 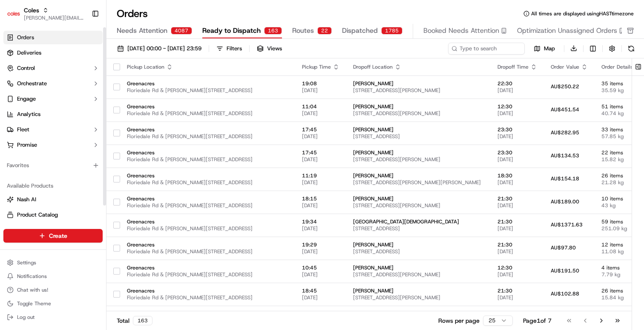 What do you see at coordinates (32, 11) in the screenshot?
I see `span: Coles` at bounding box center [32, 11].